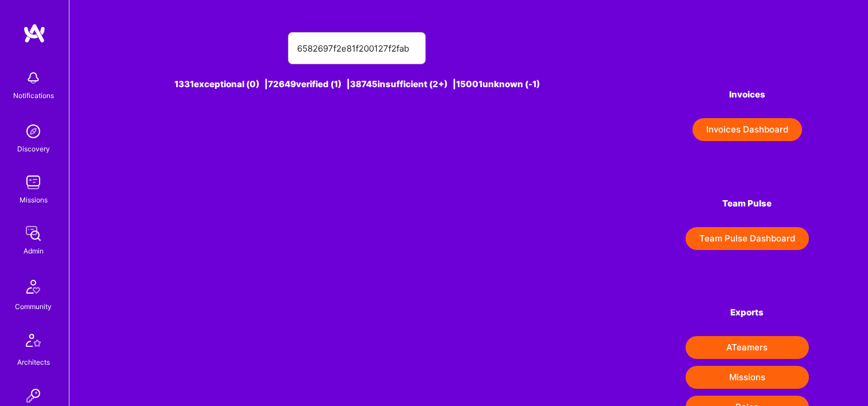 The height and width of the screenshot is (406, 868). What do you see at coordinates (34, 306) in the screenshot?
I see `div: Community` at bounding box center [34, 306].